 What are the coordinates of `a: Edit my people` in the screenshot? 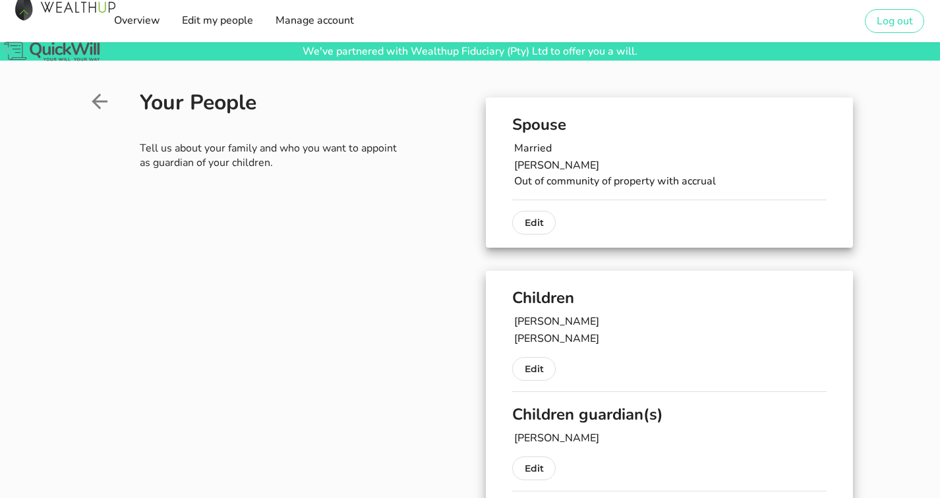 It's located at (217, 21).